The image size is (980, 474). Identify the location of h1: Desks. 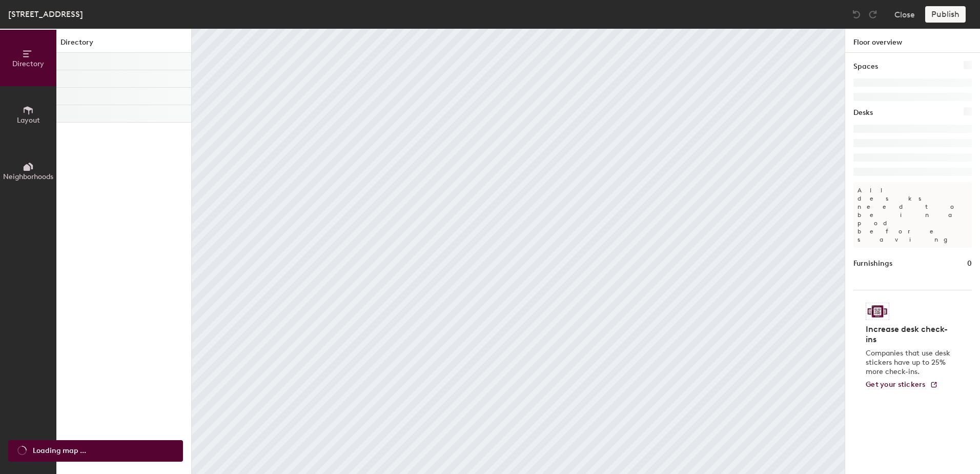
(863, 113).